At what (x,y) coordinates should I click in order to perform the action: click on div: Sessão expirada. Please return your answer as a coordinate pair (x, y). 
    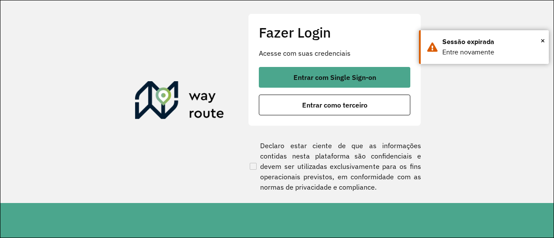
    Looking at the image, I should click on (492, 42).